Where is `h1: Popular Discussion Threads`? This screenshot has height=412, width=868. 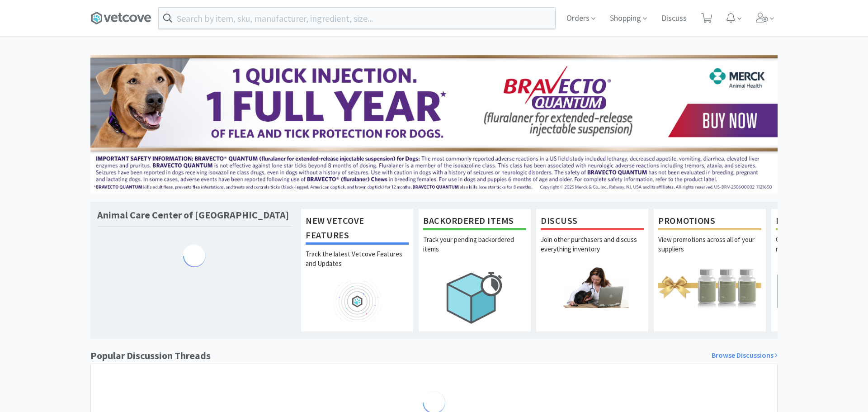
h1: Popular Discussion Threads is located at coordinates (151, 355).